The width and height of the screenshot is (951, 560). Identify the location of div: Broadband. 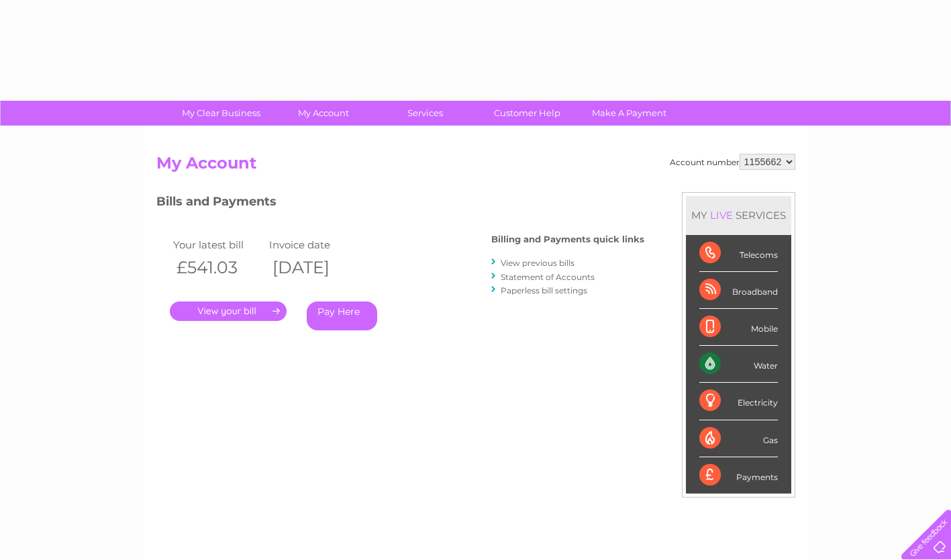
(738, 291).